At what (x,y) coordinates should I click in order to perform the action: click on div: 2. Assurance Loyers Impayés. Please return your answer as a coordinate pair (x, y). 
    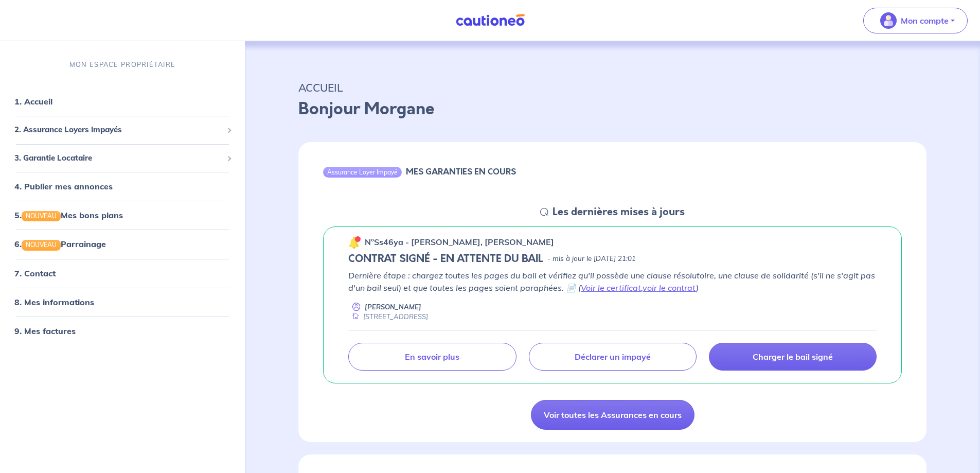
    Looking at the image, I should click on (123, 130).